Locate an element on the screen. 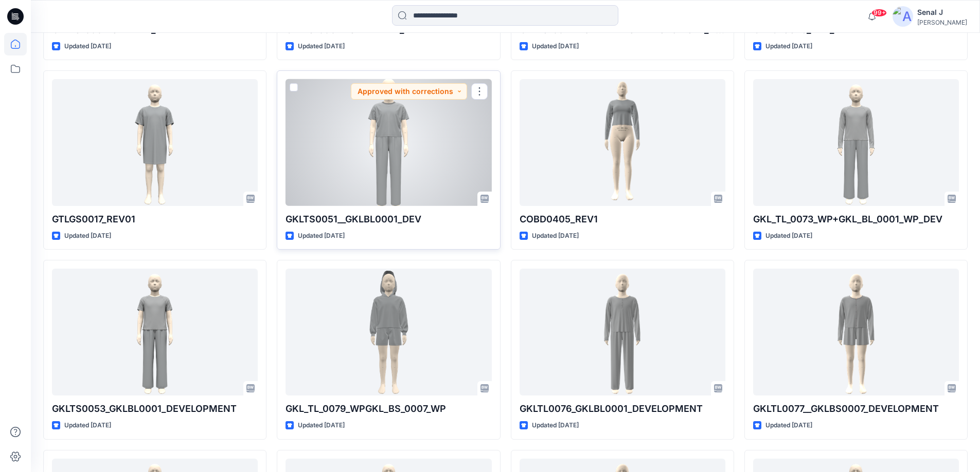 The image size is (980, 472). a: GKL_TL_0079_WPGKL_BS_0007_WP is located at coordinates (388, 332).